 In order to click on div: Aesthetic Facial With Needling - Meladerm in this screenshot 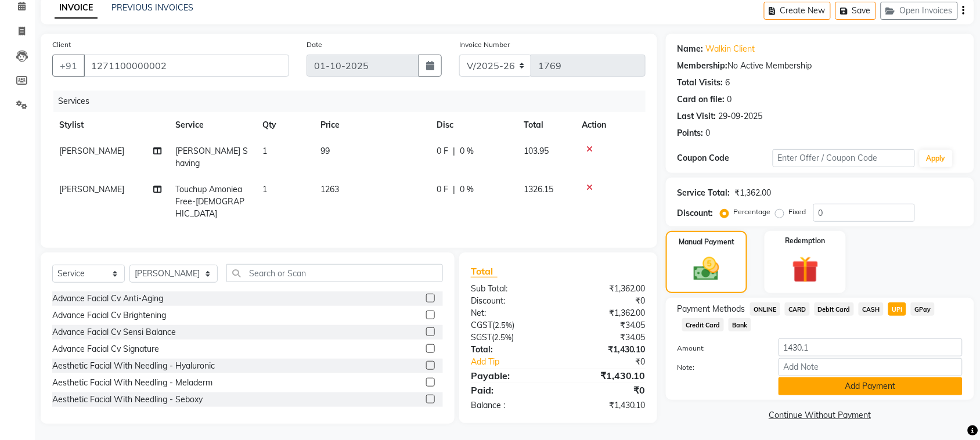, I will do `click(132, 382)`.